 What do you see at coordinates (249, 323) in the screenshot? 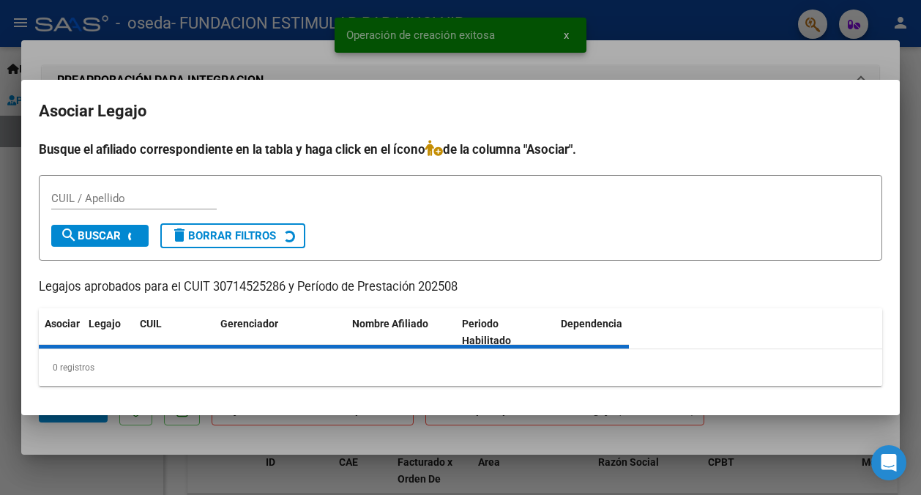
I see `span: Gerenciador` at bounding box center [249, 323].